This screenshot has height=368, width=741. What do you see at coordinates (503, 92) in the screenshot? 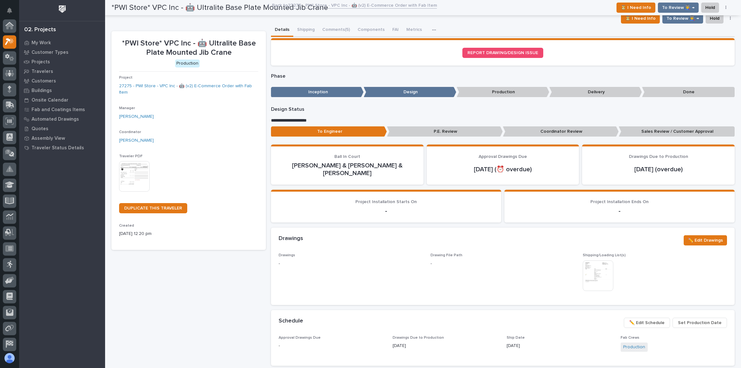
I see `p: Production` at bounding box center [503, 92].